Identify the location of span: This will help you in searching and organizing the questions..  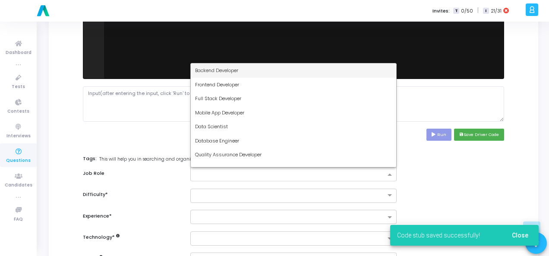
(165, 159).